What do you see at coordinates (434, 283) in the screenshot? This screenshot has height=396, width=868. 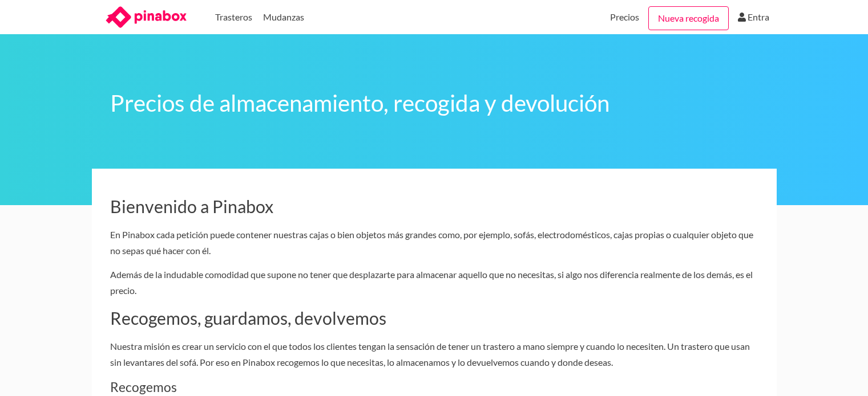 I see `p: Además de la indudable comodidad que supone no tener que desplazarte para almacenar aquello que n...` at bounding box center [434, 283].